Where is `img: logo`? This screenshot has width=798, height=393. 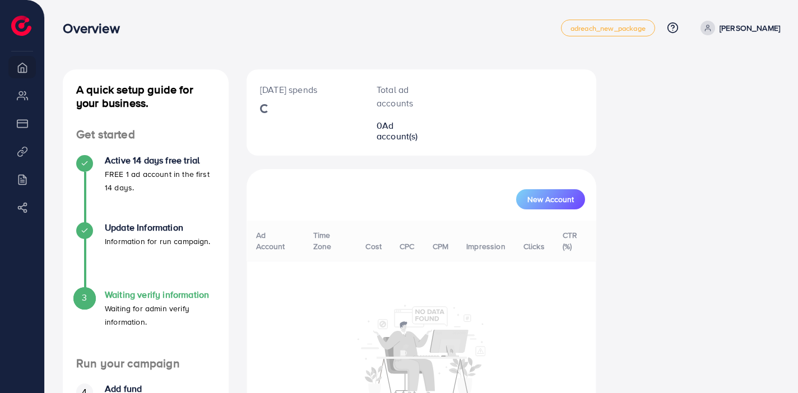
img: logo is located at coordinates (21, 26).